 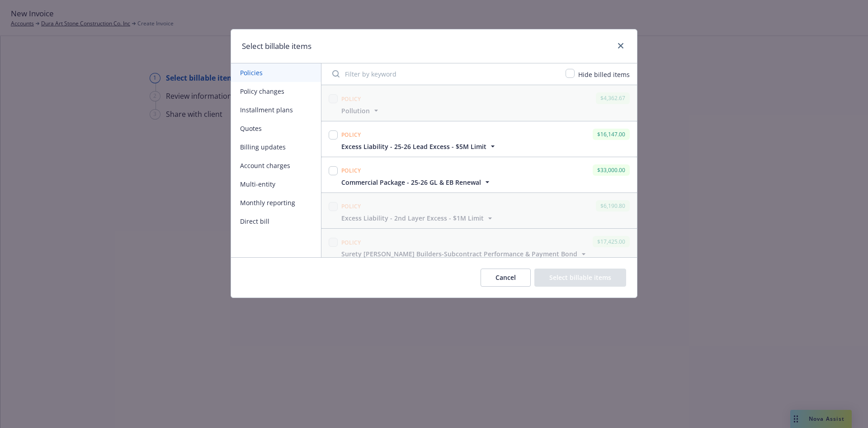 I want to click on button: Installment plans, so click(x=276, y=110).